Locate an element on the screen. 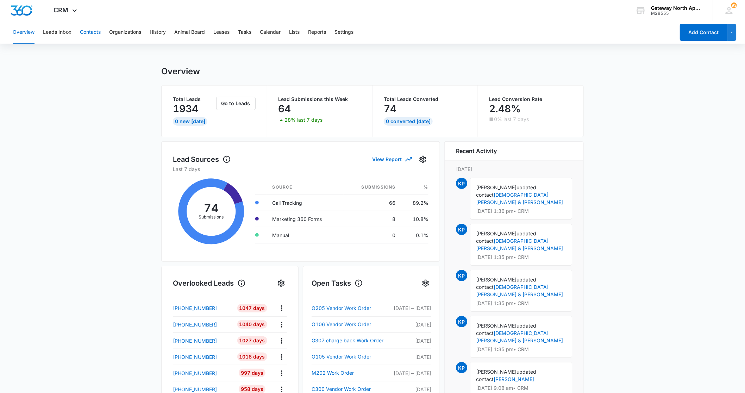 The width and height of the screenshot is (745, 393). td: 66 is located at coordinates (372, 203).